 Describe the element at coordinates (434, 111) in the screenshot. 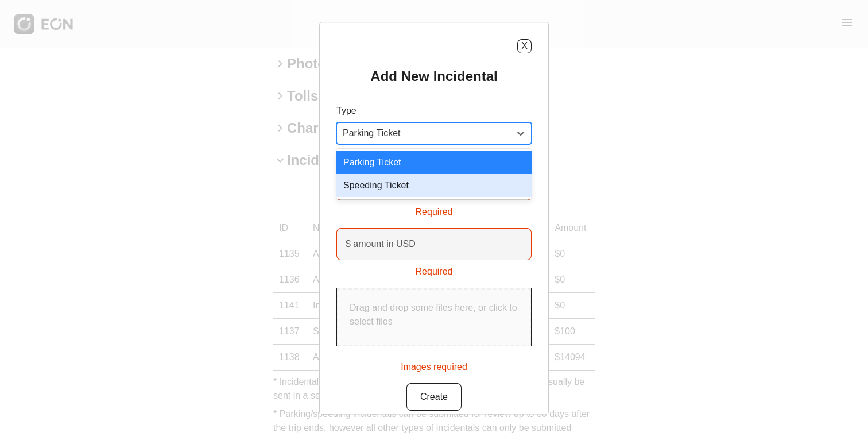

I see `p: Type` at that location.